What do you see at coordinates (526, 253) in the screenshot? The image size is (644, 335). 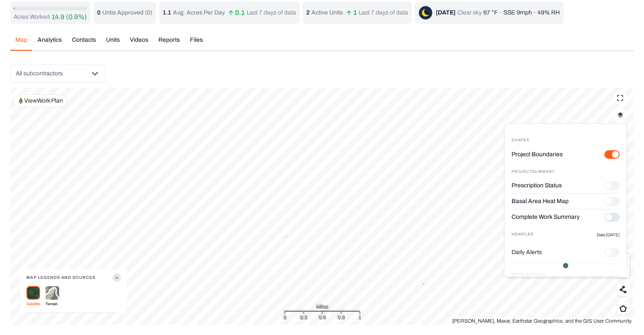 I see `label: Daily Alerts` at bounding box center [526, 253].